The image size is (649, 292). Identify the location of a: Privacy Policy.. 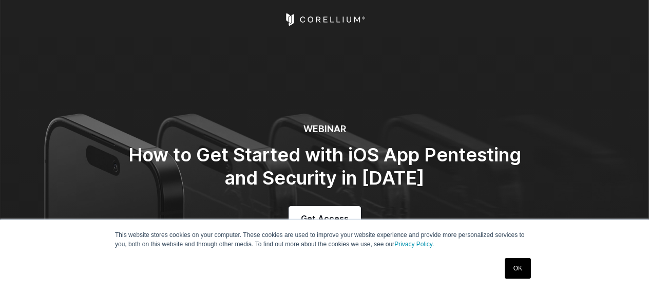
(414, 244).